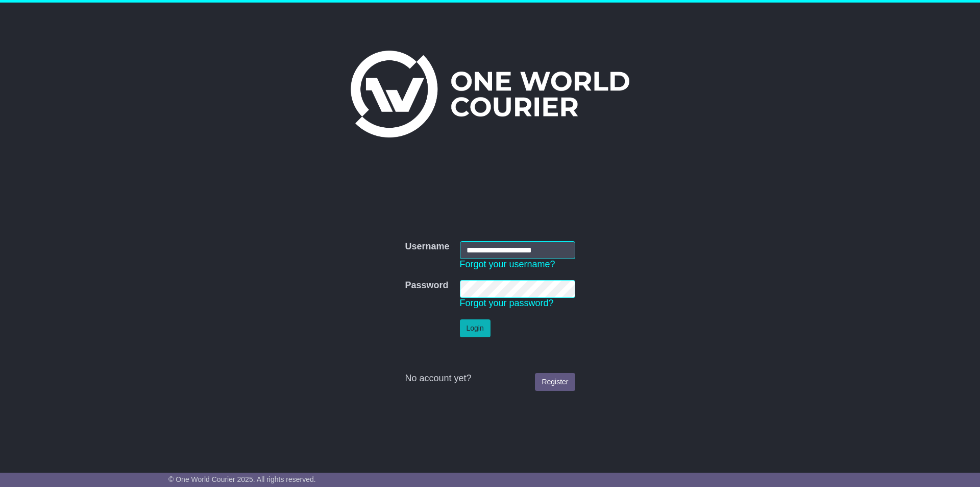  Describe the element at coordinates (507, 303) in the screenshot. I see `a: Forgot your password?` at that location.